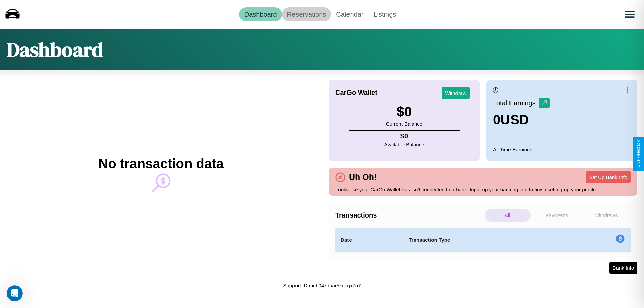 This screenshot has height=308, width=644. I want to click on p: Payments, so click(557, 215).